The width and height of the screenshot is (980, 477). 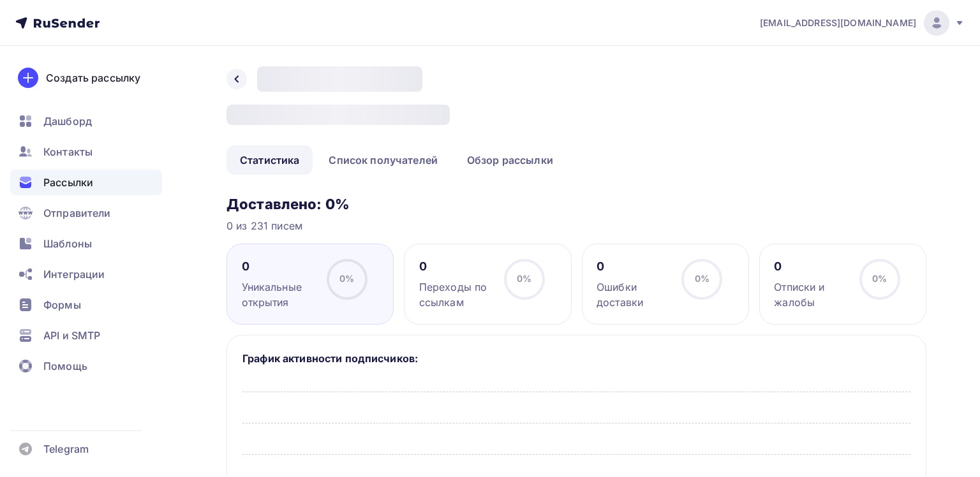 What do you see at coordinates (634, 295) in the screenshot?
I see `div: Ошибки доставки` at bounding box center [634, 295].